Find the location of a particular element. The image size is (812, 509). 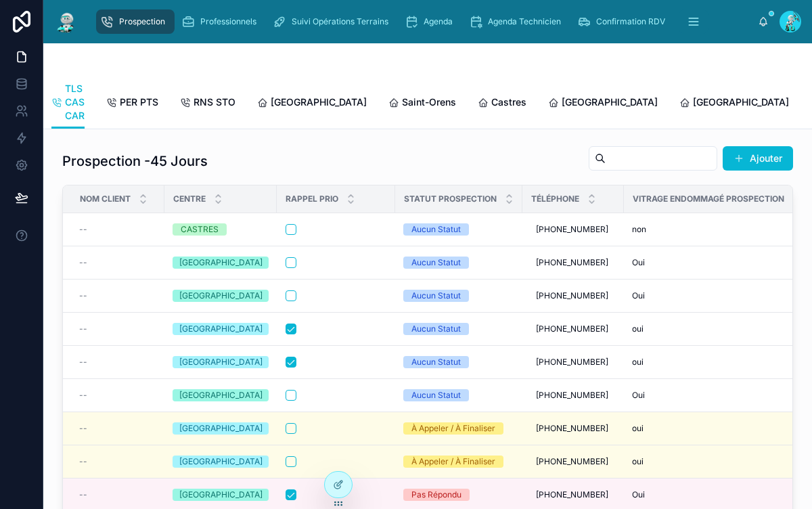

span: Nom Client is located at coordinates (105, 199).